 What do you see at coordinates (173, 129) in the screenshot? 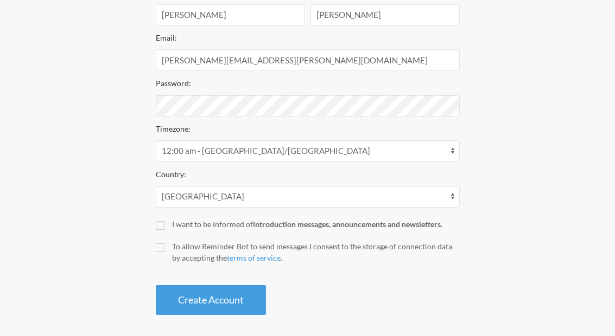
I see `label: Timezone:` at bounding box center [173, 129].